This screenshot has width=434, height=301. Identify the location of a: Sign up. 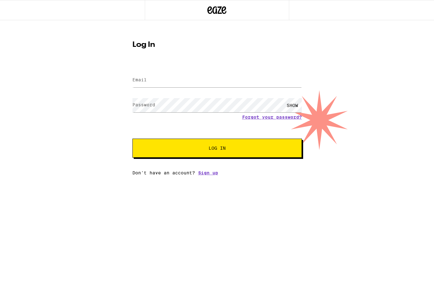
(208, 173).